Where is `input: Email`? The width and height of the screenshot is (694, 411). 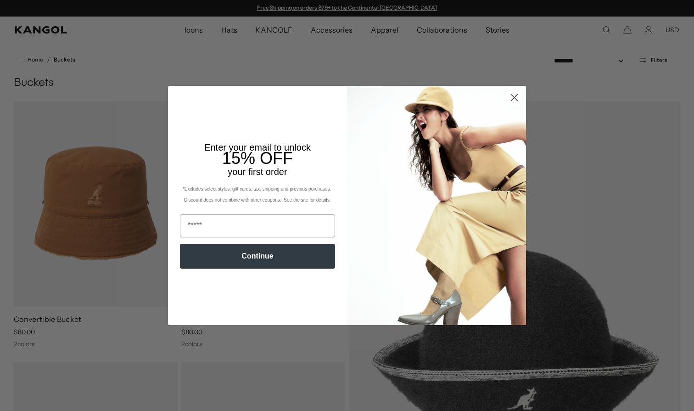
input: Email is located at coordinates (258, 226).